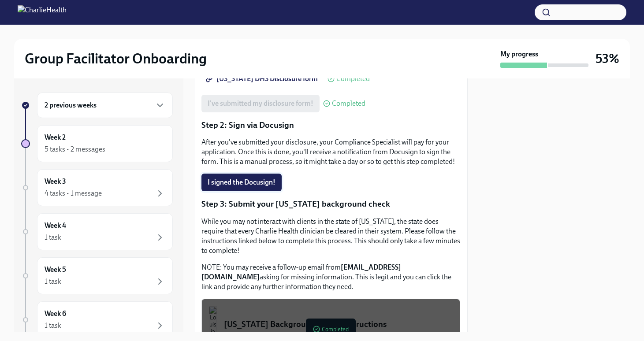  I want to click on strong: My progress, so click(519, 54).